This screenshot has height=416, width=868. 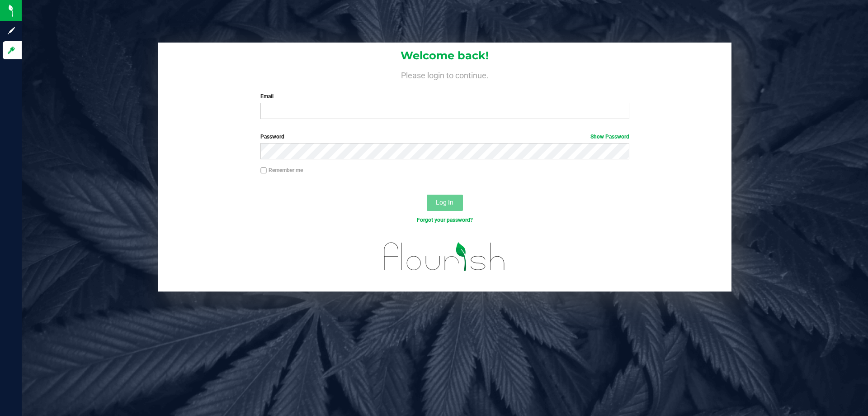 I want to click on a: Show Password, so click(x=610, y=137).